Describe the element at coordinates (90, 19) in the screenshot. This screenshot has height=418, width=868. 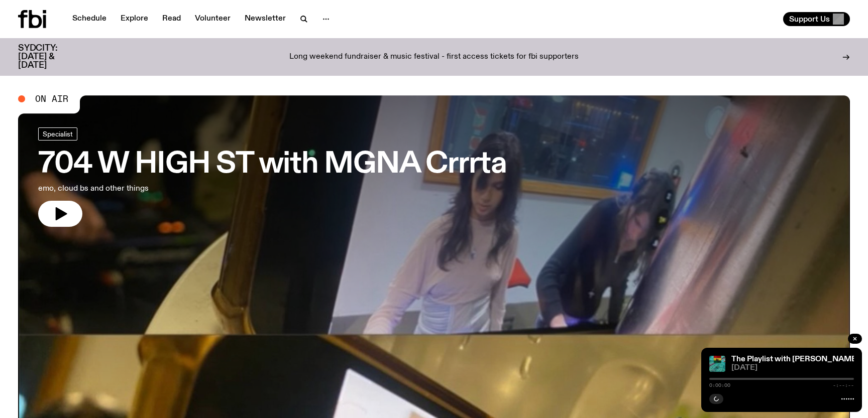
I see `a: Schedule` at that location.